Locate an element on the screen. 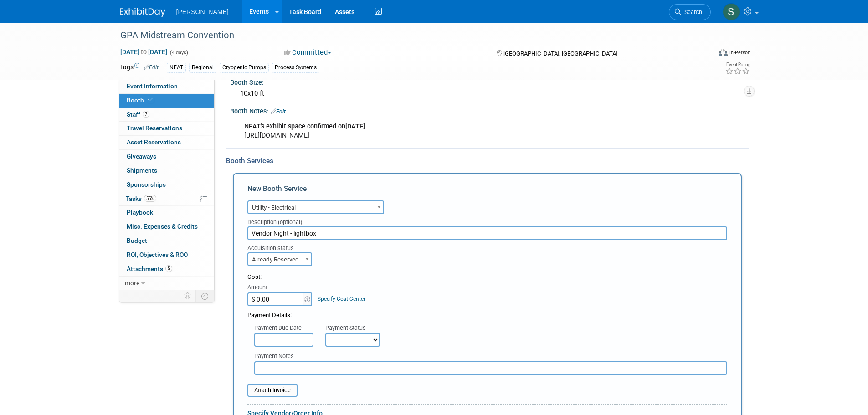 The image size is (868, 415). span: (4 days) is located at coordinates (178, 52).